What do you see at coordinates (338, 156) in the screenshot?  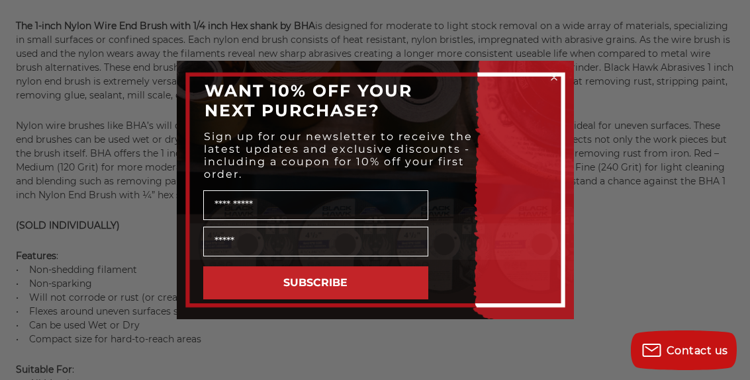 I see `span: Sign up for our newsletter to receive the latest updates and exclusive discounts - including a co...` at bounding box center [338, 156].